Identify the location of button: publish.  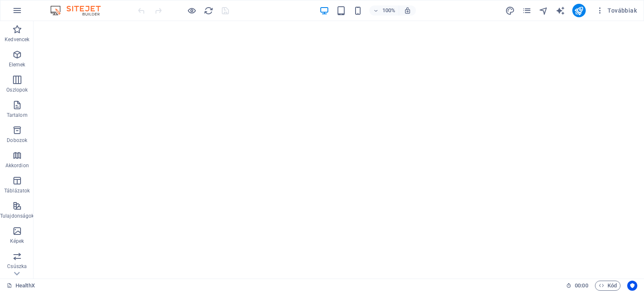
(579, 11).